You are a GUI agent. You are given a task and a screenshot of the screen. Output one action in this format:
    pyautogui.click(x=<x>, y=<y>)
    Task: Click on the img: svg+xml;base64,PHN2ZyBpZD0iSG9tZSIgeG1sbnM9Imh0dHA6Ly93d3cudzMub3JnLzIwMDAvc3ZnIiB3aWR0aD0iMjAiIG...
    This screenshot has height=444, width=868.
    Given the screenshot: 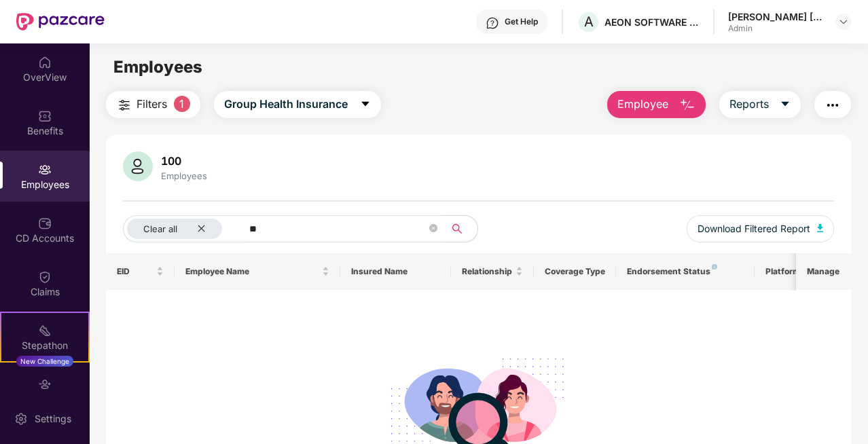 What is the action you would take?
    pyautogui.click(x=45, y=62)
    